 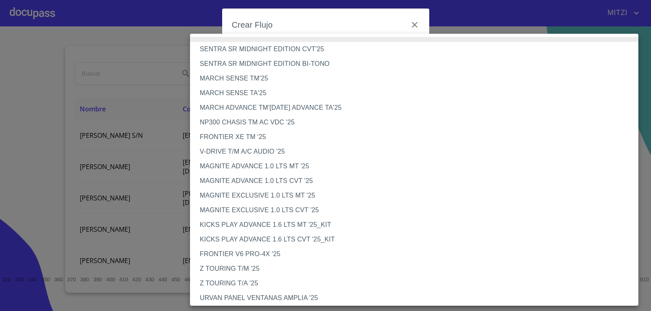 What do you see at coordinates (417, 225) in the screenshot?
I see `li: KICKS PLAY ADVANCE 1.6 LTS MT '25_KIT` at bounding box center [417, 225].